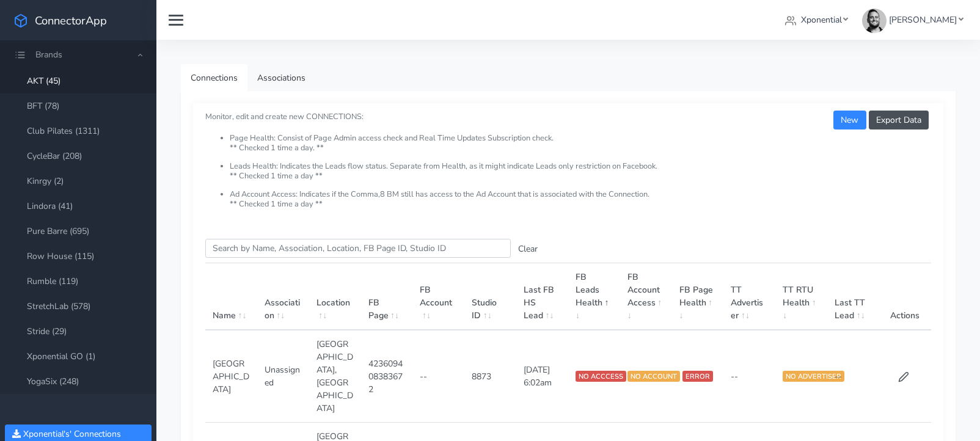  Describe the element at coordinates (749, 297) in the screenshot. I see `th: TT Advertiser` at that location.